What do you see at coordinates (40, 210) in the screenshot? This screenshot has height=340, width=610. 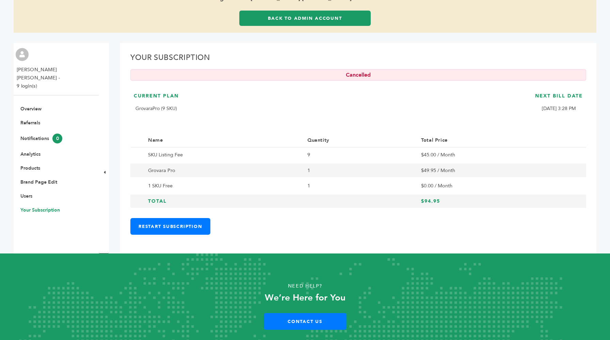 I see `a: Your Subscription` at bounding box center [40, 210].